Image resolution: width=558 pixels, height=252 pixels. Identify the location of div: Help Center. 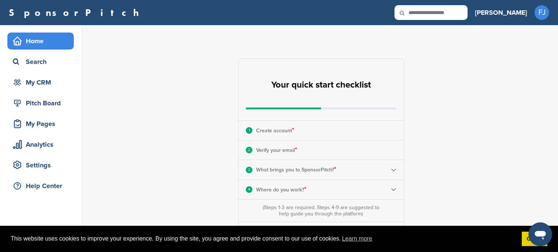
(42, 186).